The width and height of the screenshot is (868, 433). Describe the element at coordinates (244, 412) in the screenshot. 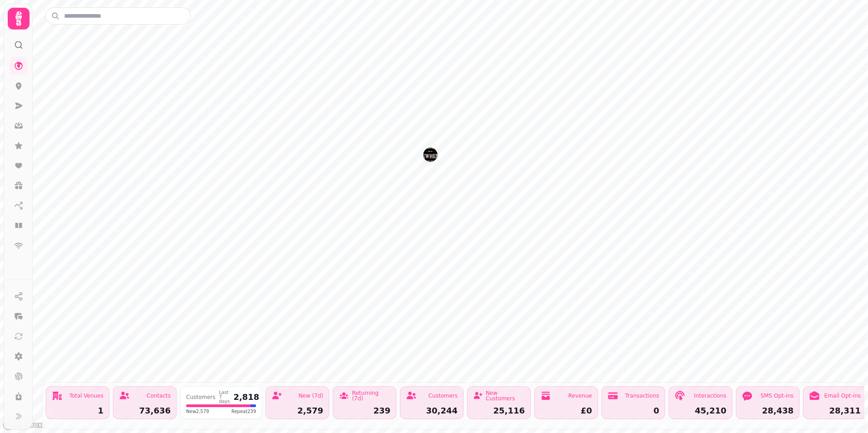

I see `span: Repeat 239` at that location.